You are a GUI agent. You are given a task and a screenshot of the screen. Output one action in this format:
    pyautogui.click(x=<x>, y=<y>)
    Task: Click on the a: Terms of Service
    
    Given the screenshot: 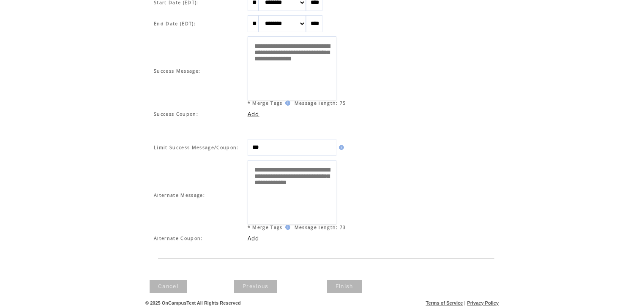 What is the action you would take?
    pyautogui.click(x=445, y=303)
    